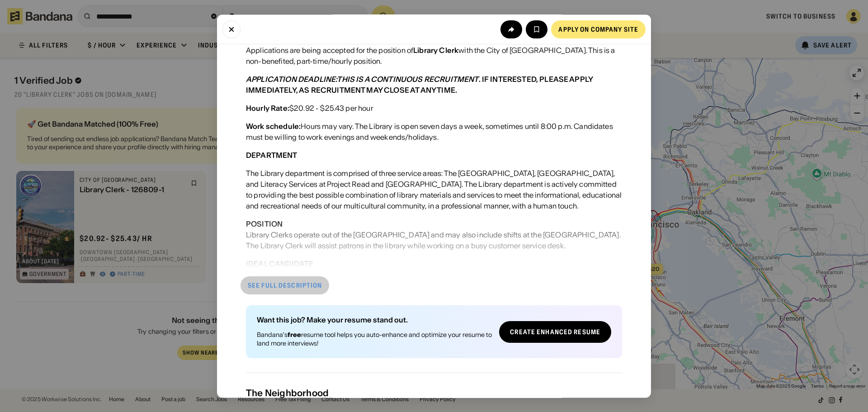  I want to click on div: Bandana's resume tool helps you auto-enhance and optimize your resume to land more interviews!, so click(375, 339).